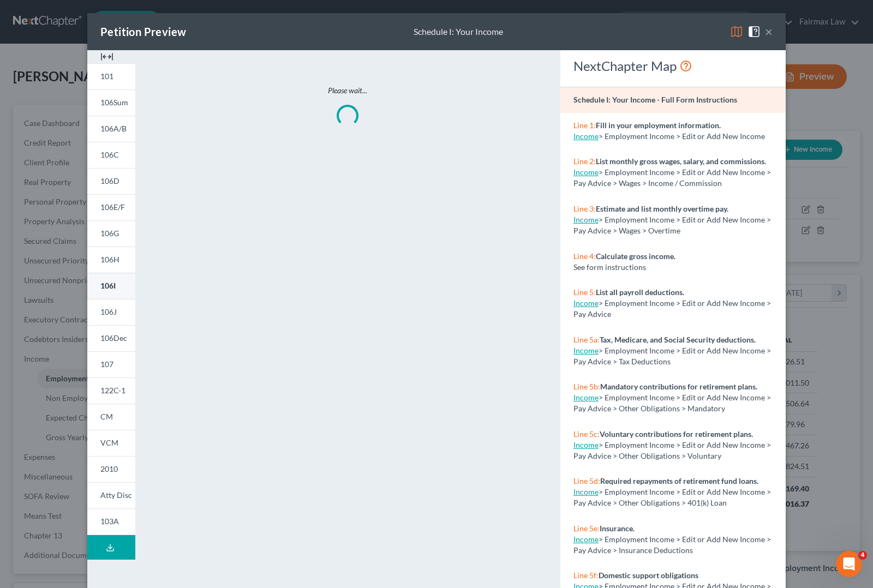 The height and width of the screenshot is (588, 873). I want to click on span: Line 5f:, so click(586, 574).